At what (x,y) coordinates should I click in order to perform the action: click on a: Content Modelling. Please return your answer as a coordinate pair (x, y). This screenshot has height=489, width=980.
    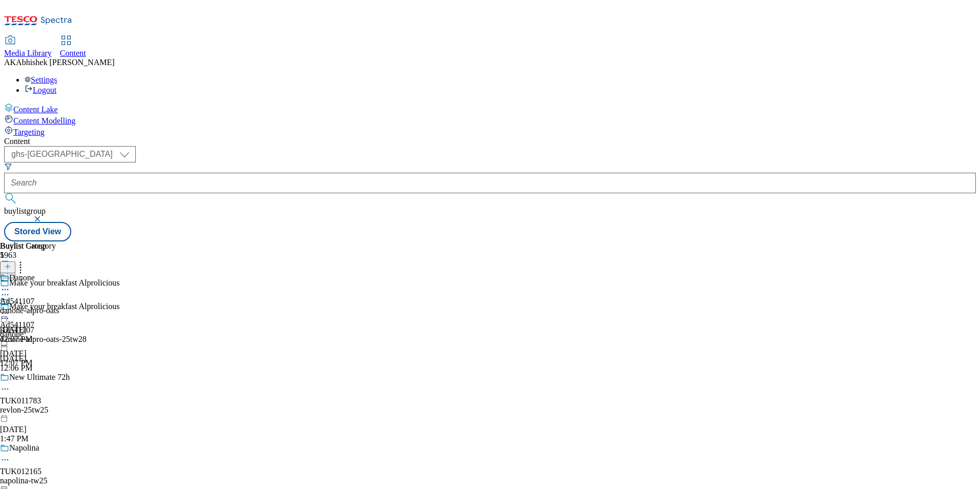
    Looking at the image, I should click on (490, 120).